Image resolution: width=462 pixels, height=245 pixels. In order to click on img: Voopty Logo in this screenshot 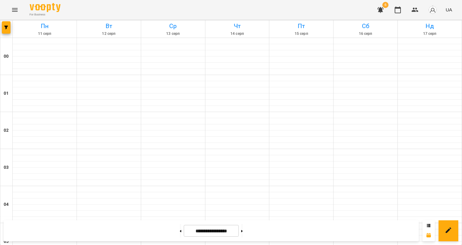, I will do `click(45, 7)`.